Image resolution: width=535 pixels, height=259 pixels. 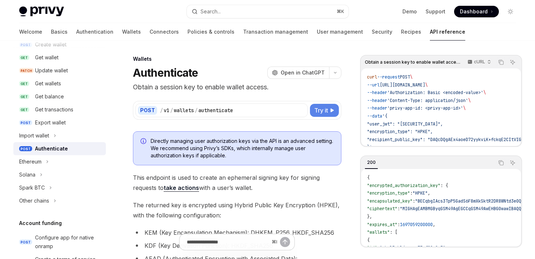 What do you see at coordinates (211, 12) in the screenshot?
I see `div: Search...` at bounding box center [211, 12].